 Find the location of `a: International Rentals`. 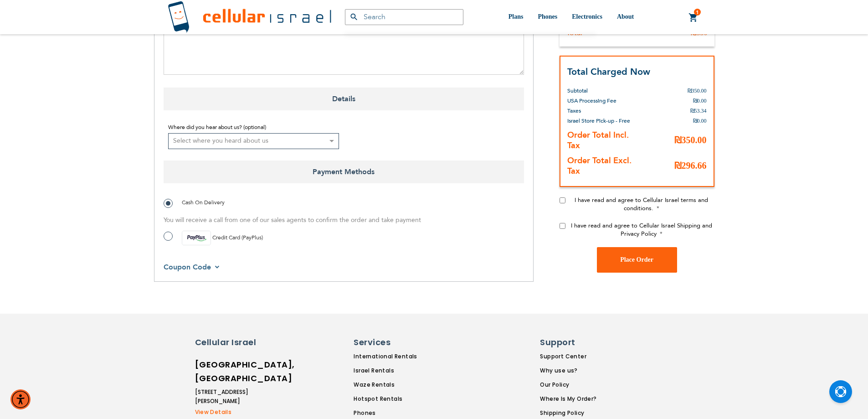

a: International Rentals is located at coordinates (409, 357).